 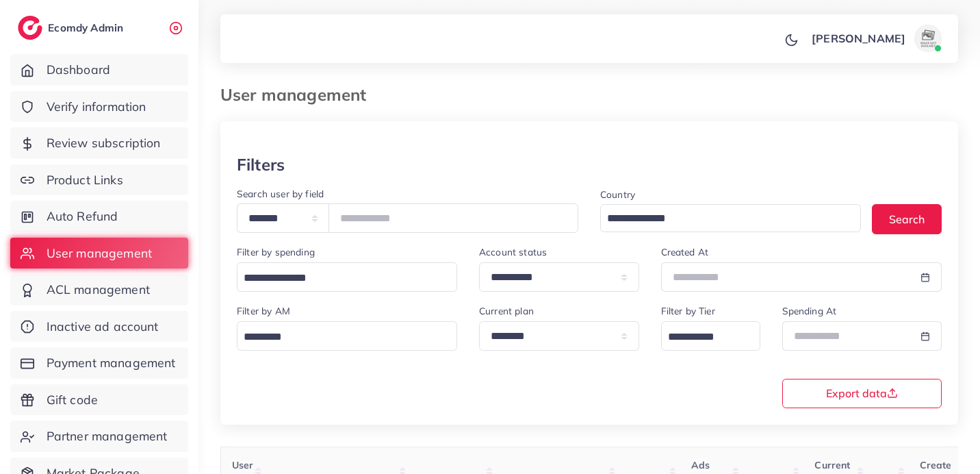 What do you see at coordinates (99, 399) in the screenshot?
I see `a: Gift code` at bounding box center [99, 399].